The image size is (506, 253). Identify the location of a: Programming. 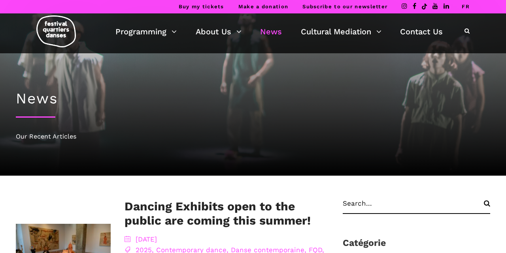
(146, 32).